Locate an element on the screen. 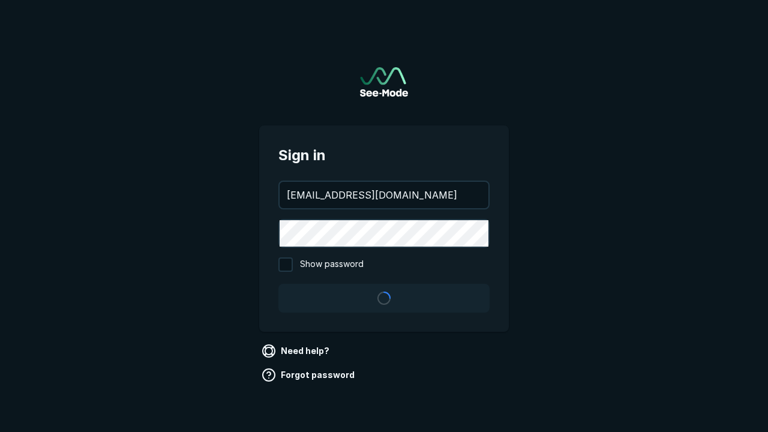  a: Go to sign in is located at coordinates (384, 82).